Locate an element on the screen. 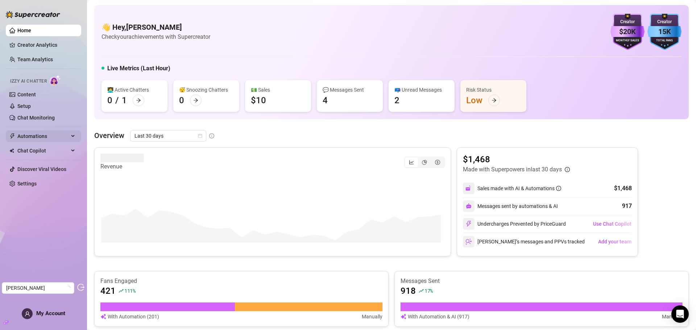 The width and height of the screenshot is (696, 330). span: Use Chat Copilot is located at coordinates (612, 224).